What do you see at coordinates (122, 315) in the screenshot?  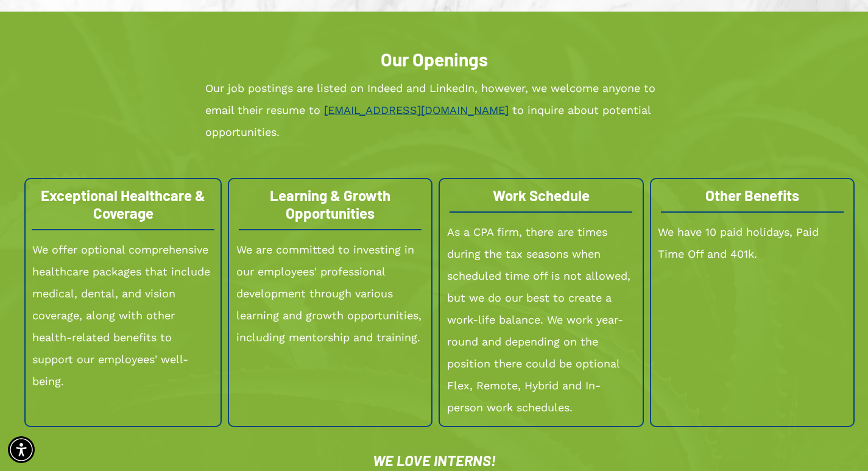 I see `span: We offer optional comprehensive healthcare packages that include medical, dental, and vision cove...` at bounding box center [122, 315].